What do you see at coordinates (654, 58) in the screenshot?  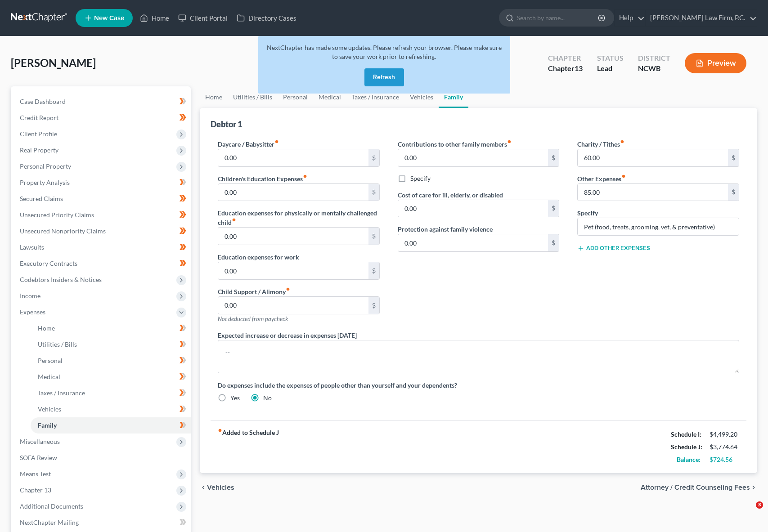 I see `div: District` at bounding box center [654, 58].